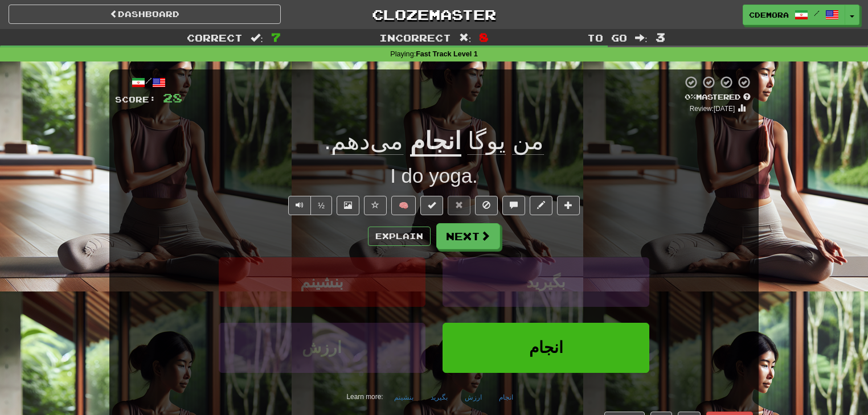 Image resolution: width=868 pixels, height=415 pixels. I want to click on div: I do yoga., so click(434, 176).